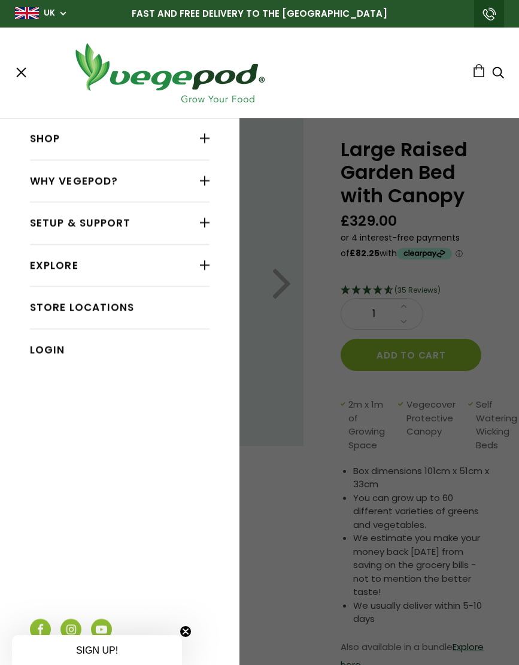 Image resolution: width=519 pixels, height=665 pixels. What do you see at coordinates (120, 223) in the screenshot?
I see `a: Setup & Support` at bounding box center [120, 223].